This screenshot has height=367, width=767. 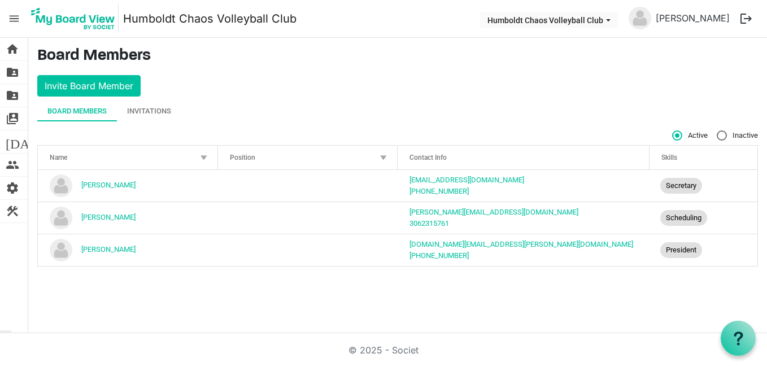 I want to click on span: settings, so click(x=12, y=188).